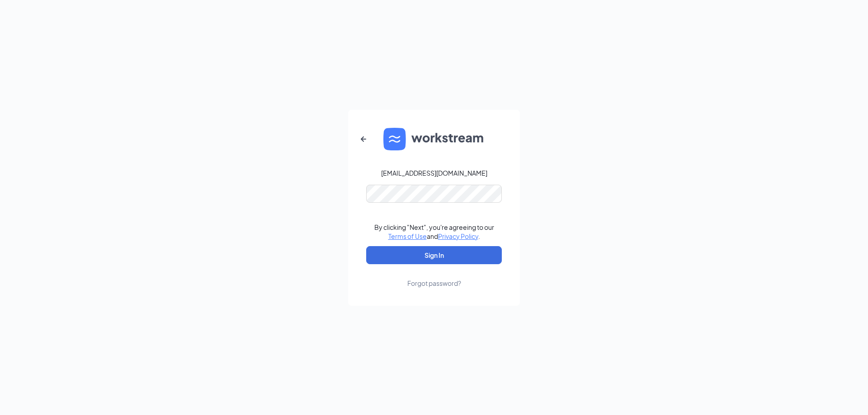  I want to click on a: Terms of Use, so click(408, 236).